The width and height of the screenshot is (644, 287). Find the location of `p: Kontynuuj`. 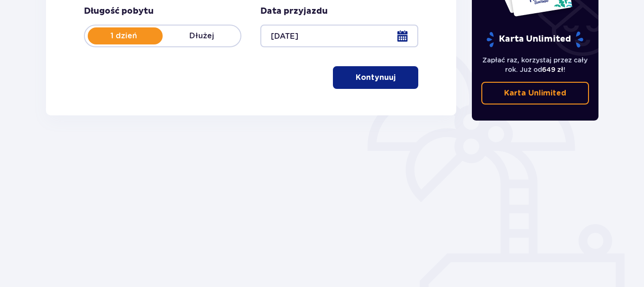

p: Kontynuuj is located at coordinates (375, 77).